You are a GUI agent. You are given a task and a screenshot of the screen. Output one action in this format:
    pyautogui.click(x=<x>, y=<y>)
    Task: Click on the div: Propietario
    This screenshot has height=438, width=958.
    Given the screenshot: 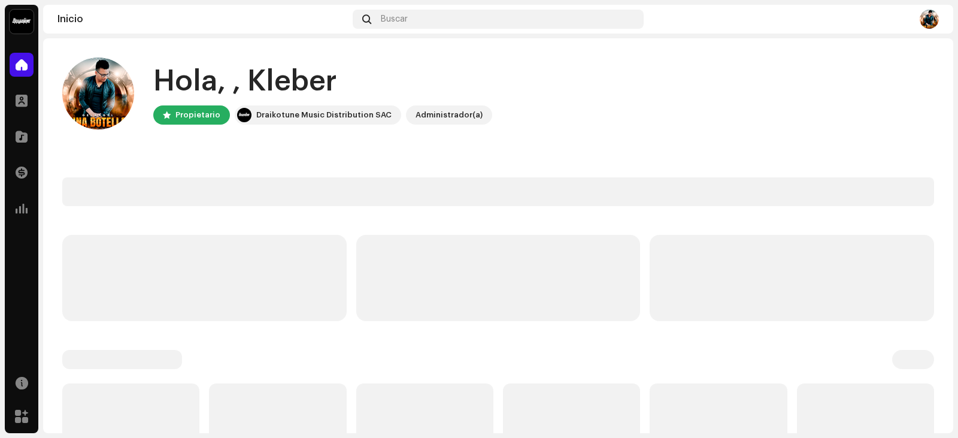 What is the action you would take?
    pyautogui.click(x=198, y=115)
    